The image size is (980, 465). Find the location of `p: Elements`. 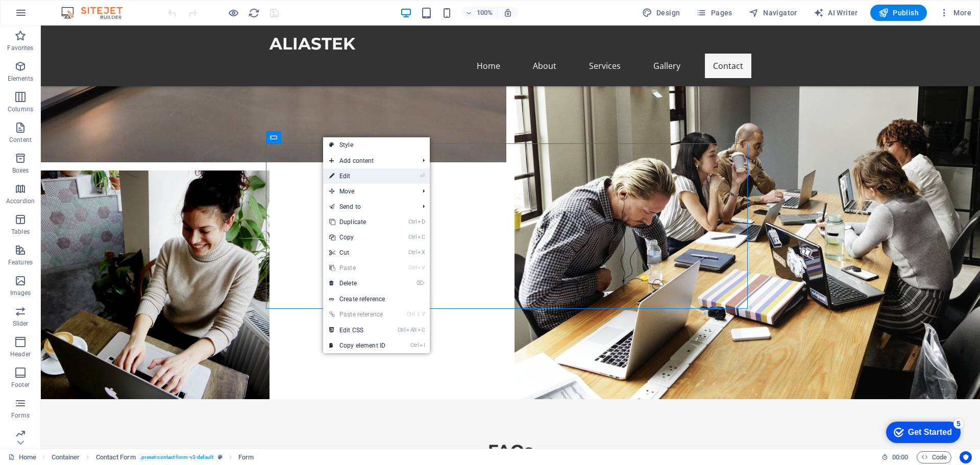

p: Elements is located at coordinates (20, 78).